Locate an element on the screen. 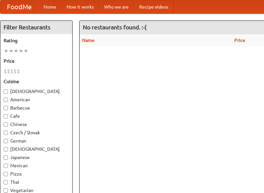 This screenshot has width=264, height=193. label: Pizza is located at coordinates (36, 174).